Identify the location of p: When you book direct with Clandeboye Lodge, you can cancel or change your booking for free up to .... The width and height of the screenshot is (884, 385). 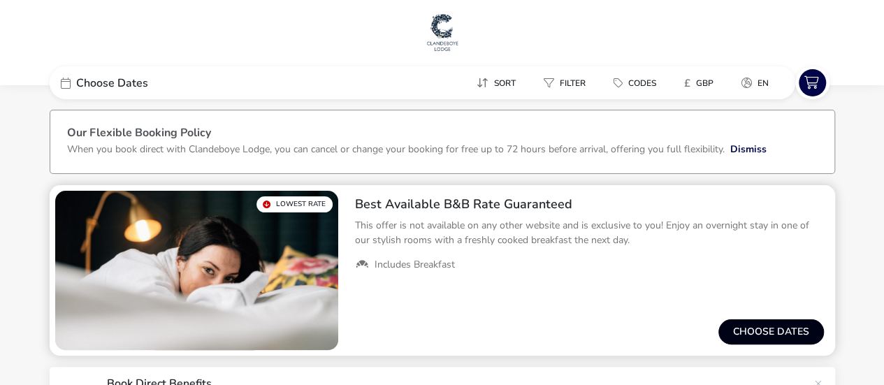
(395, 149).